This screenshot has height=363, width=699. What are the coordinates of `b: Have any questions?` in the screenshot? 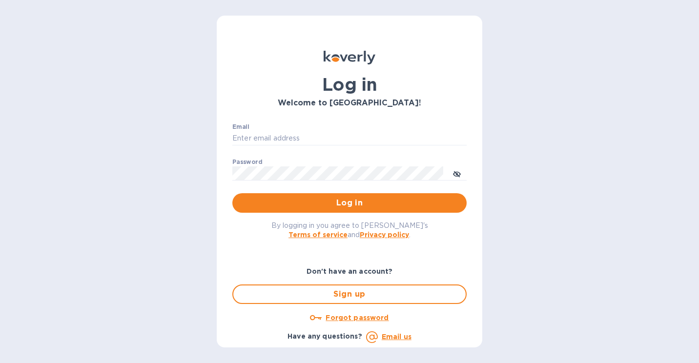 It's located at (325, 336).